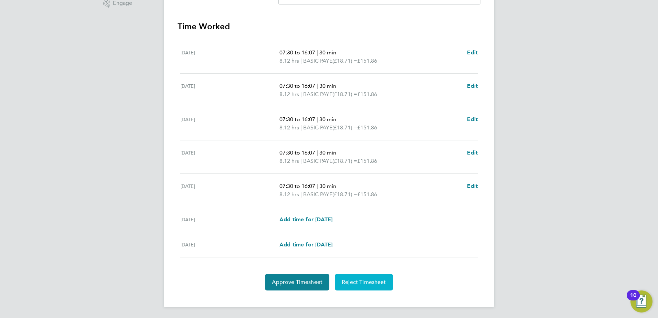 This screenshot has height=318, width=658. What do you see at coordinates (642, 302) in the screenshot?
I see `button: Open Resource Center, 10 new notifications` at bounding box center [642, 302].